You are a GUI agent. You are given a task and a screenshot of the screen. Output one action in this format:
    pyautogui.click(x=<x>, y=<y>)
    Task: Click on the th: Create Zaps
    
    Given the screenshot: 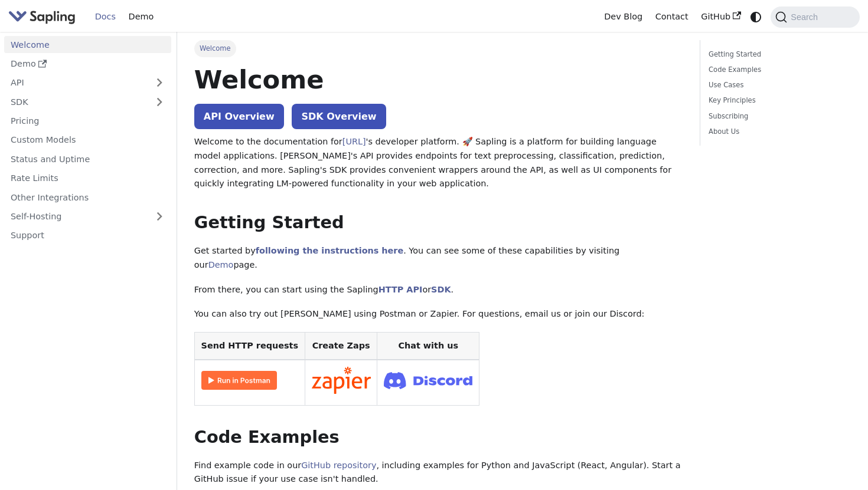 What is the action you would take?
    pyautogui.click(x=340, y=346)
    